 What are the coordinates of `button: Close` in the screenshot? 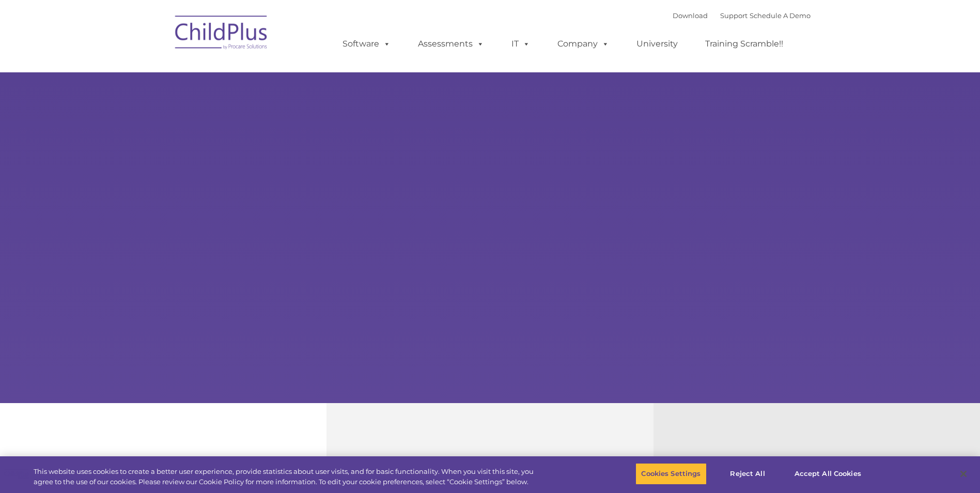 It's located at (963, 474).